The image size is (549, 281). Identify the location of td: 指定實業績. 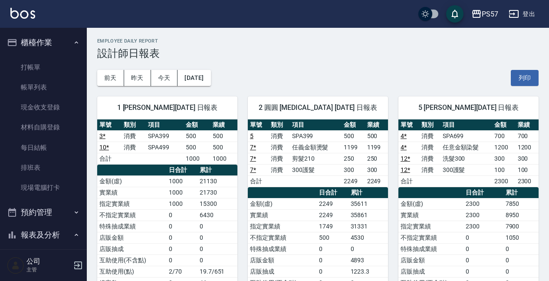
(132, 203).